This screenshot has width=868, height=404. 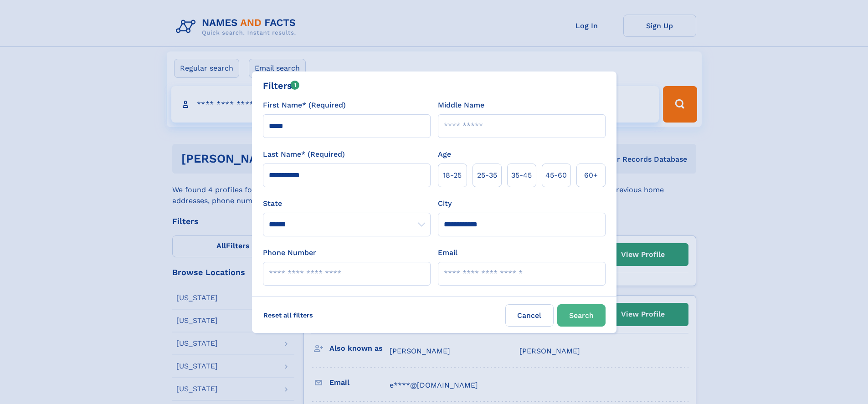 What do you see at coordinates (288, 315) in the screenshot?
I see `label: Reset all filters` at bounding box center [288, 315].